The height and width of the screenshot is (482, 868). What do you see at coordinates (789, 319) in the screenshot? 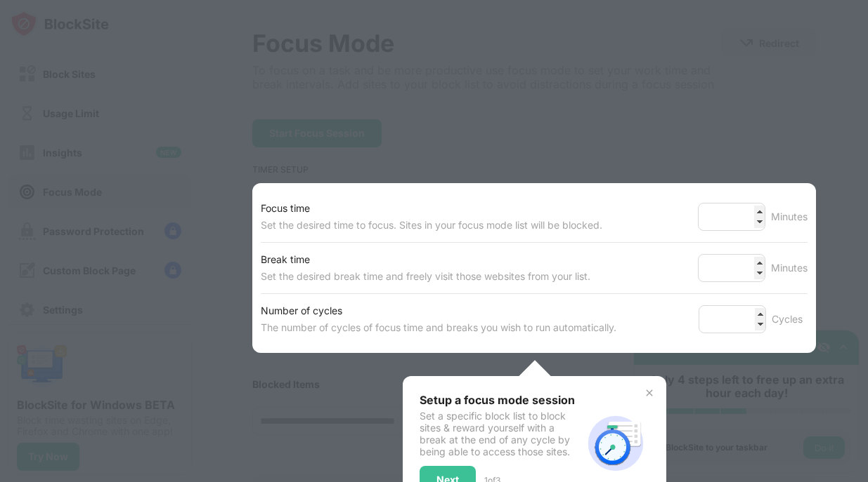
I see `div: Cycles` at bounding box center [789, 319].